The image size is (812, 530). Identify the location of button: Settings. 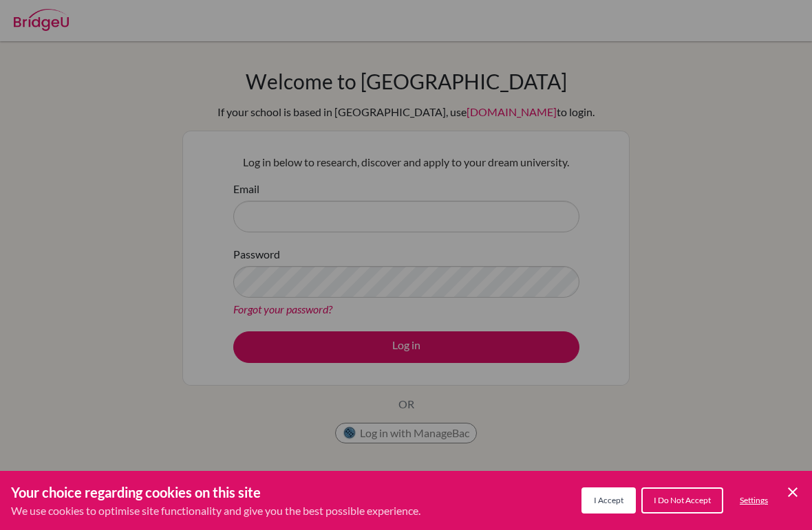
(753, 500).